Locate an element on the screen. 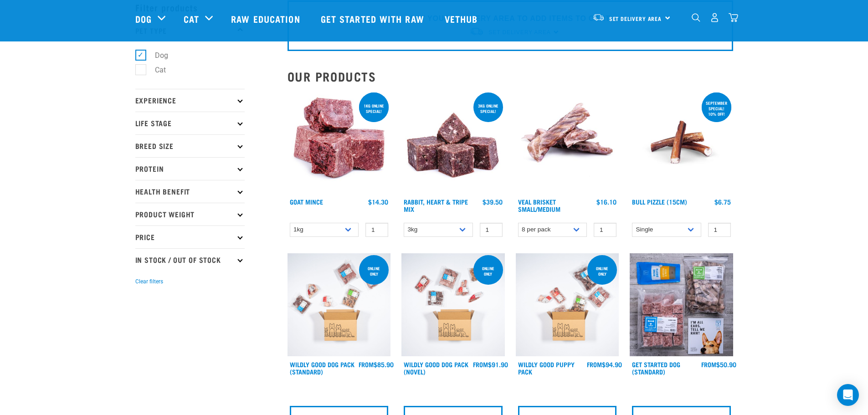 The width and height of the screenshot is (868, 415). p: Health Benefit is located at coordinates (190, 192).